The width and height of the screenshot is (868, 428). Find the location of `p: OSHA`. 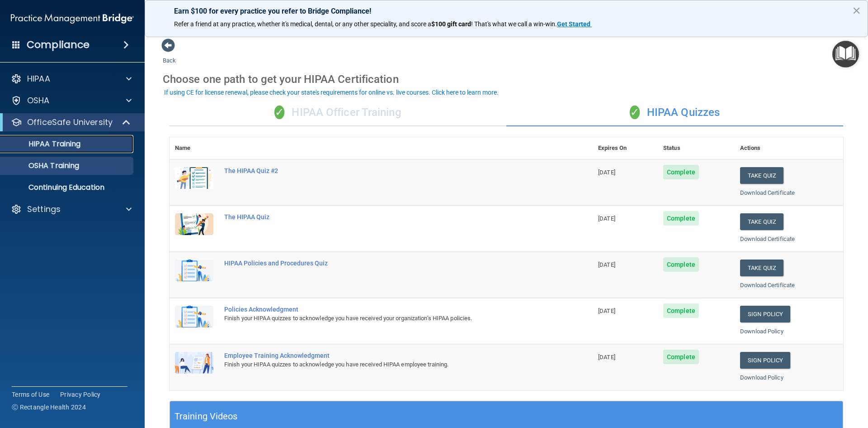

p: OSHA is located at coordinates (38, 100).